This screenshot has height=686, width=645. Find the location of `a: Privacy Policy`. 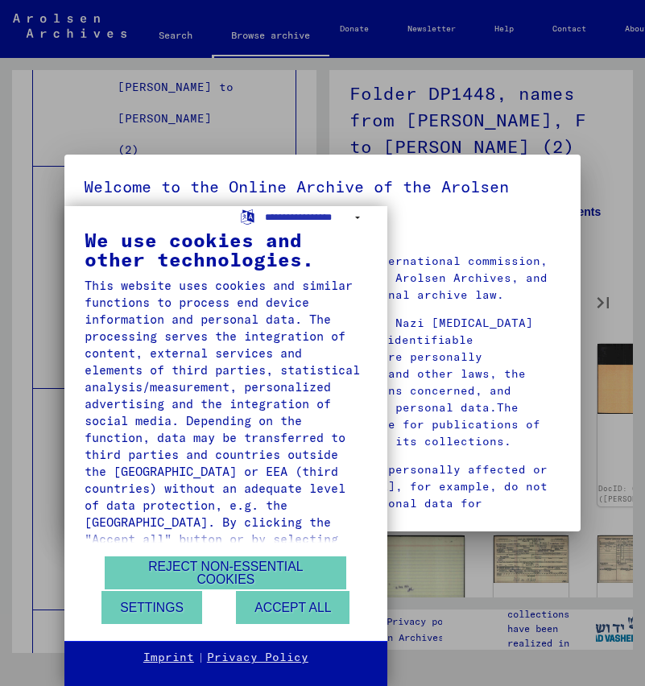

a: Privacy Policy is located at coordinates (258, 658).